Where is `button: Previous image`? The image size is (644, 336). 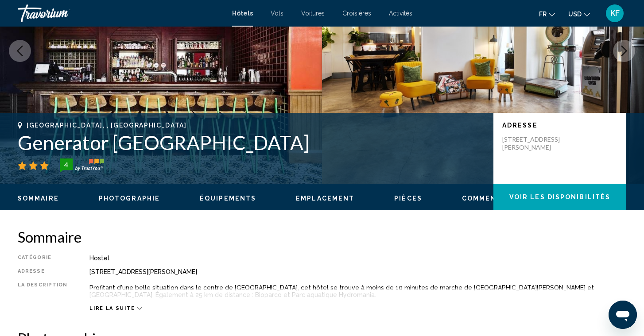 button: Previous image is located at coordinates (20, 51).